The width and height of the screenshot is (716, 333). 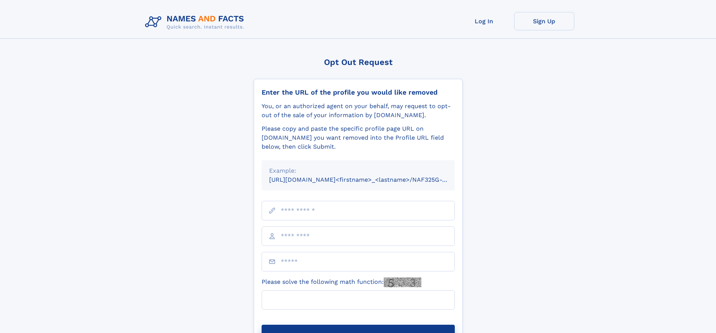 What do you see at coordinates (341, 283) in the screenshot?
I see `label: Please solve the following math function:` at bounding box center [341, 283].